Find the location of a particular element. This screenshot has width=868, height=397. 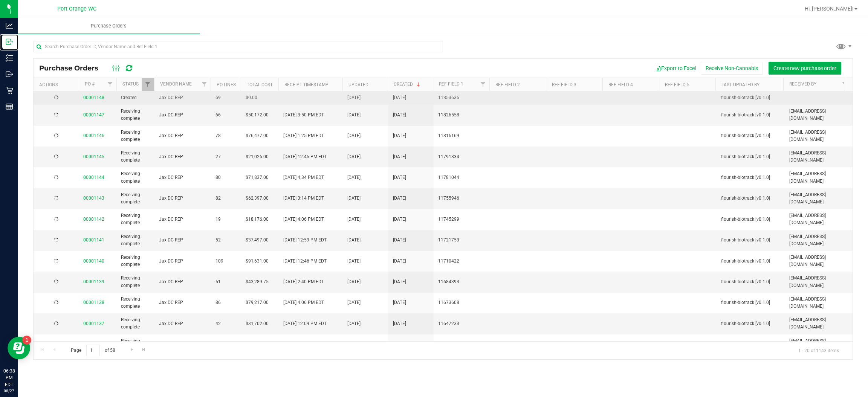

a: 00001144 is located at coordinates (94, 177).